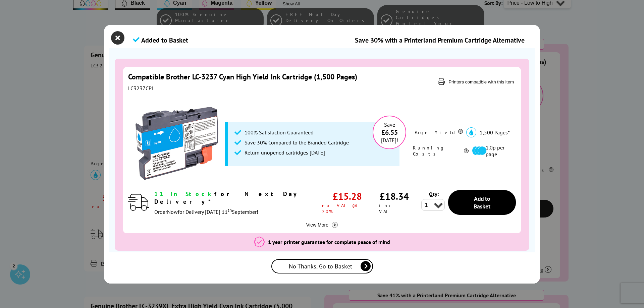  What do you see at coordinates (394, 208) in the screenshot?
I see `span: inc VAT` at bounding box center [394, 208].